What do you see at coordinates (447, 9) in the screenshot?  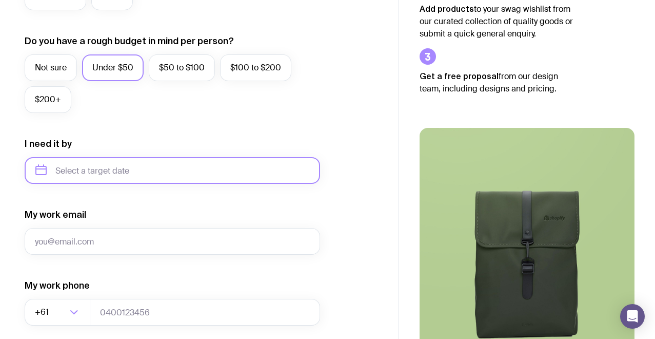 I see `strong: Add products` at bounding box center [447, 9].